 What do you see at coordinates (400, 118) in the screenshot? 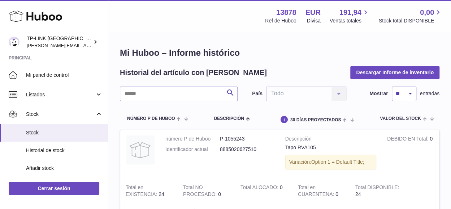
I see `span: Valor del stock` at bounding box center [400, 118].